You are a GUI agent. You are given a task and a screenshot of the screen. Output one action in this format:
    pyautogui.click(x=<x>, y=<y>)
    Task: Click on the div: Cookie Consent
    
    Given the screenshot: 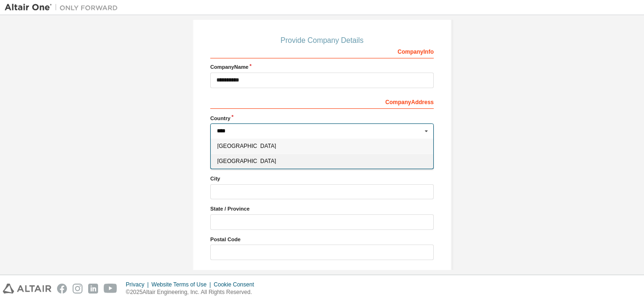 What is the action you would take?
    pyautogui.click(x=236, y=284)
    